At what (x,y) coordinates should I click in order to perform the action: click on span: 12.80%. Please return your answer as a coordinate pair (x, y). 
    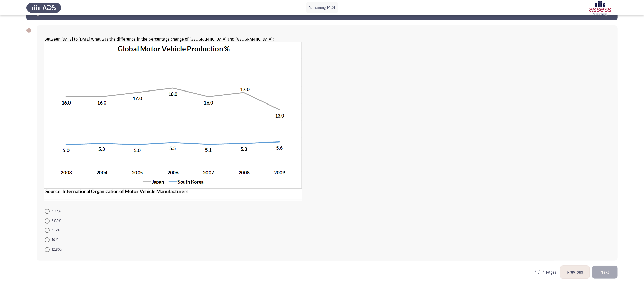
    Looking at the image, I should click on (56, 250).